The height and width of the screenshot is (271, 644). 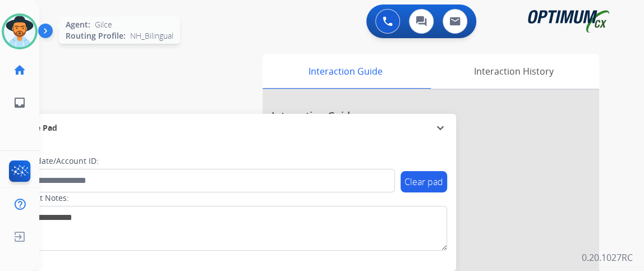 What do you see at coordinates (78, 24) in the screenshot?
I see `span: Agent:` at bounding box center [78, 24].